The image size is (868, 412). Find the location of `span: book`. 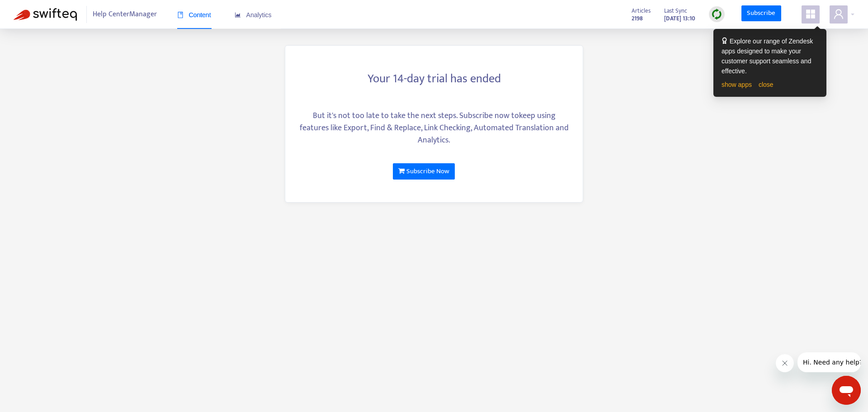

span: book is located at coordinates (181, 15).